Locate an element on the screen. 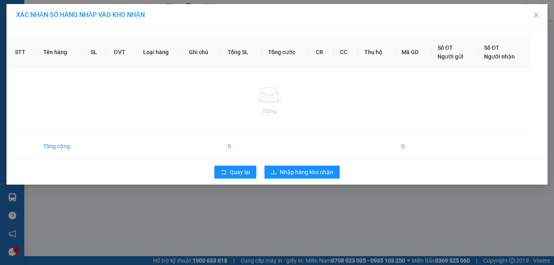 This screenshot has width=554, height=265. span: XÁC NHẬN SỐ HÀNG NHẬP VÀO KHO NHẬN is located at coordinates (80, 15).